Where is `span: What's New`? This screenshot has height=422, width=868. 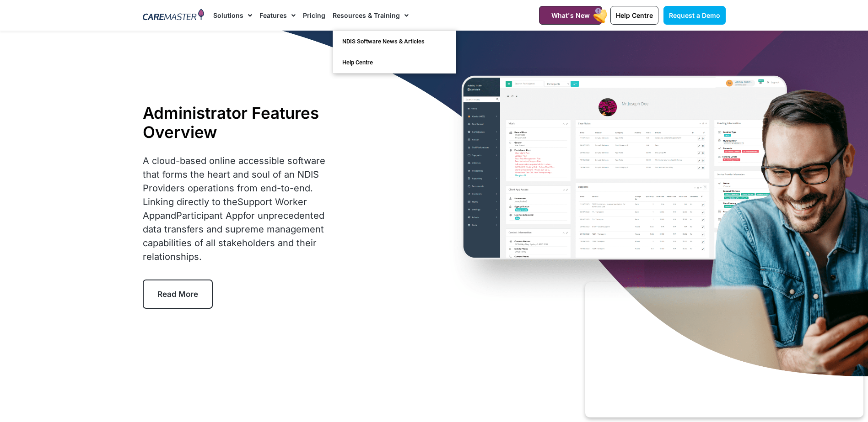
span: What's New is located at coordinates (571, 15).